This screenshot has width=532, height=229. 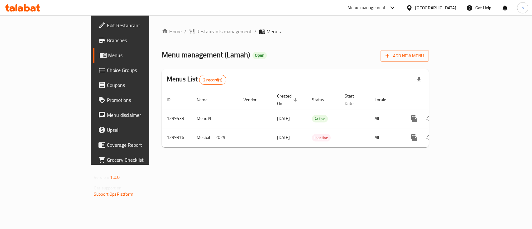 What do you see at coordinates (213, 80) in the screenshot?
I see `div: Total records count` at bounding box center [213, 80].